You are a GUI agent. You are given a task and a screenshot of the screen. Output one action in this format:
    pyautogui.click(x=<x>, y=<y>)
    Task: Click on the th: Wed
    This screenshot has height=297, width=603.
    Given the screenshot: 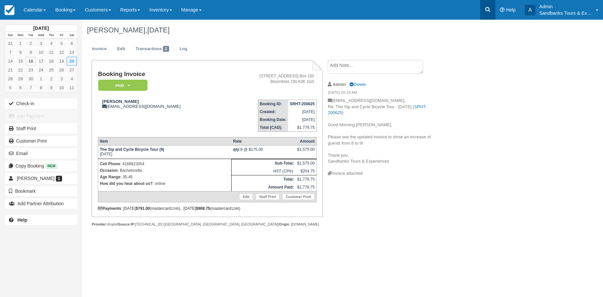 What is the action you would take?
    pyautogui.click(x=41, y=35)
    